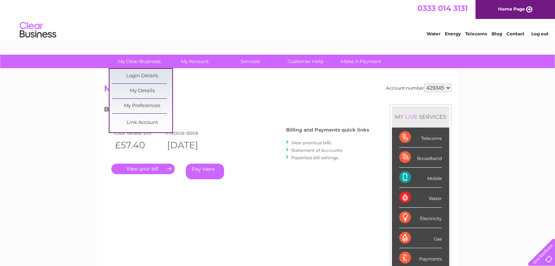  What do you see at coordinates (539, 34) in the screenshot?
I see `a: Log out` at bounding box center [539, 34].